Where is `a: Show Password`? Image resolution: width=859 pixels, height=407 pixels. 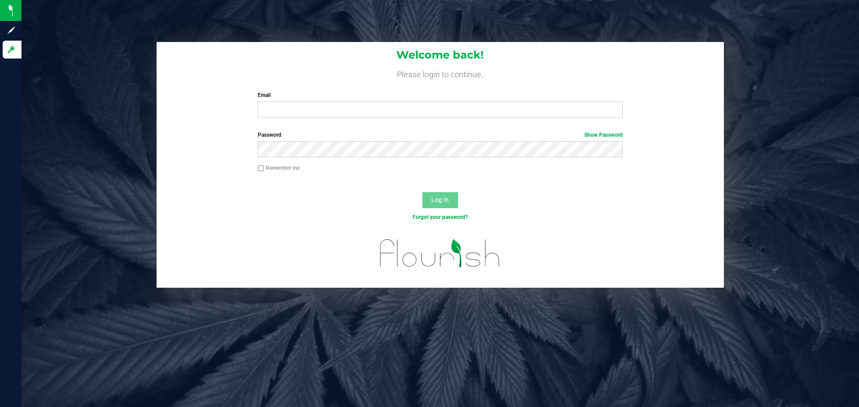 a: Show Password is located at coordinates (603, 135).